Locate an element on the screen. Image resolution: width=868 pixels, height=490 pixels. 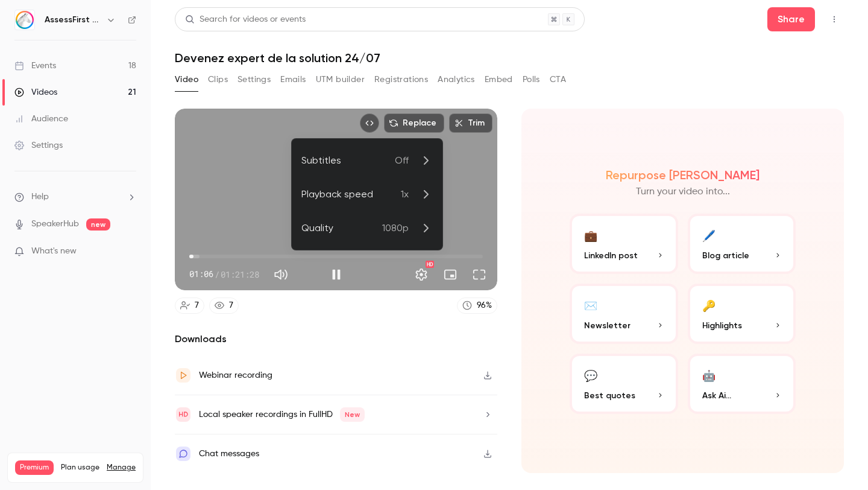
span: 1x is located at coordinates (405, 194).